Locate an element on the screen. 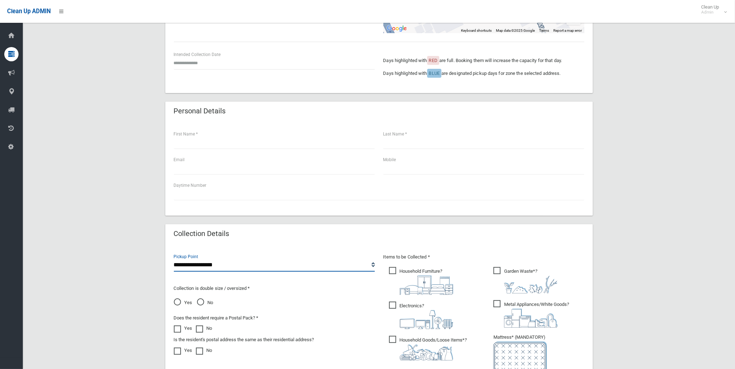 The width and height of the screenshot is (735, 369). span: Clean Up ADMIN is located at coordinates (29, 11).